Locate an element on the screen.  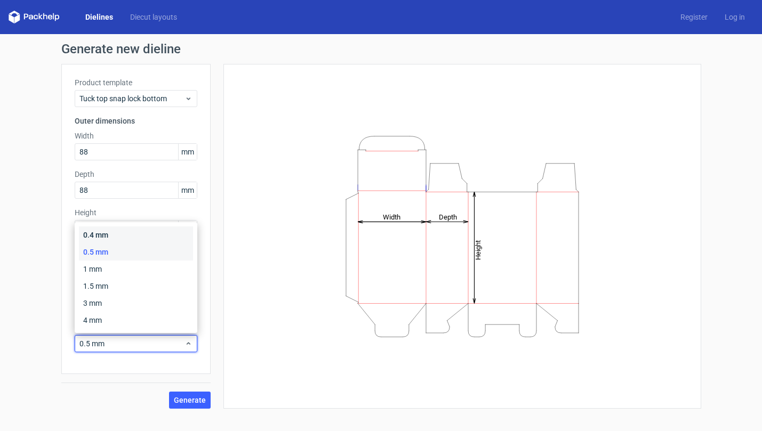
label: Product template is located at coordinates (136, 83).